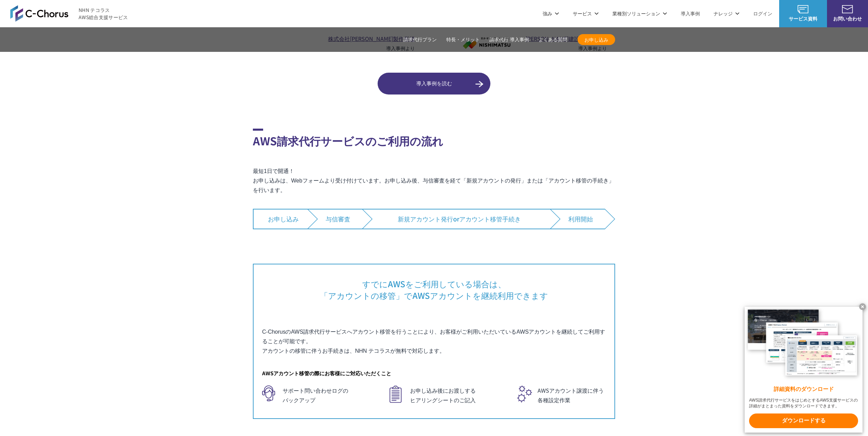 Image resolution: width=868 pixels, height=436 pixels. Describe the element at coordinates (434, 290) in the screenshot. I see `h3: すでにAWSをご利用している場合は、 「アカウントの移管」で AWSアカウントを継続利用できます` at that location.